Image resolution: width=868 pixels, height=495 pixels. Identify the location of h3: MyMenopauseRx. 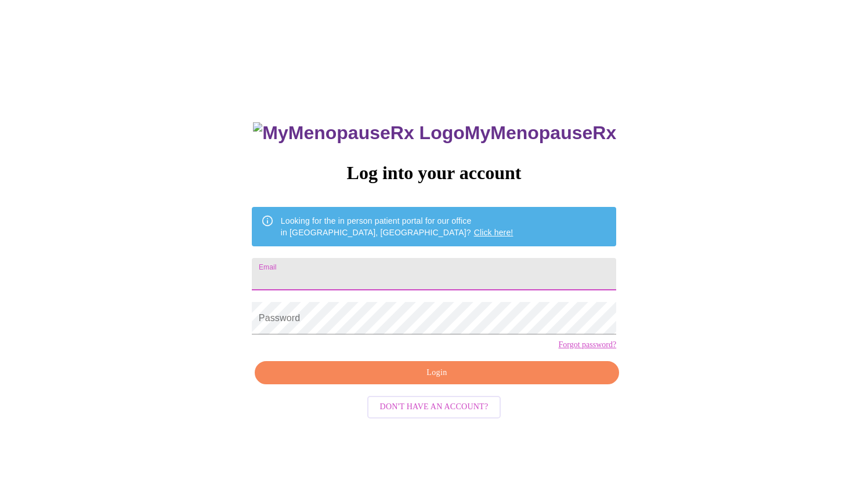
(435, 133).